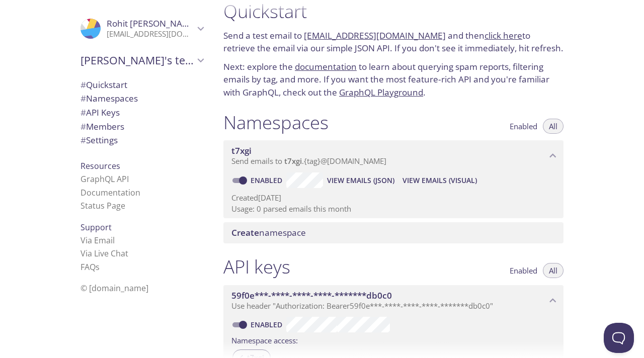 The height and width of the screenshot is (358, 644). I want to click on button: View Emails (JSON), so click(361, 181).